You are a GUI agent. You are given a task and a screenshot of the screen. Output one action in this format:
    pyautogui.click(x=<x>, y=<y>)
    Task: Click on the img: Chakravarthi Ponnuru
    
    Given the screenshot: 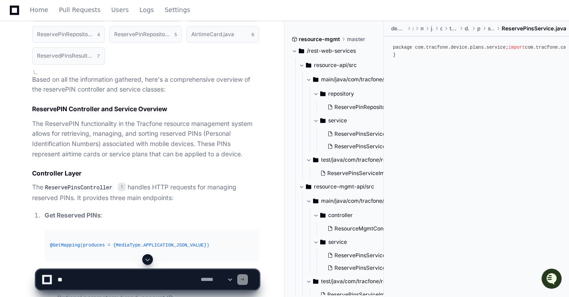 What is the action you would take?
    pyautogui.click(x=16, y=118)
    